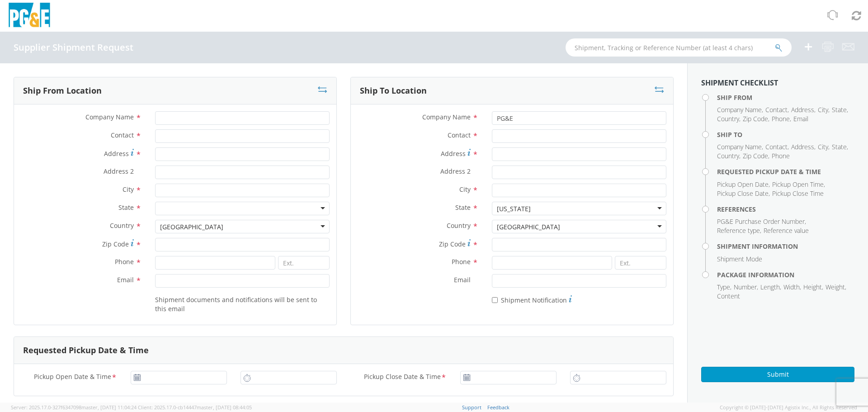  What do you see at coordinates (770, 287) in the screenshot?
I see `span: Length` at bounding box center [770, 287].